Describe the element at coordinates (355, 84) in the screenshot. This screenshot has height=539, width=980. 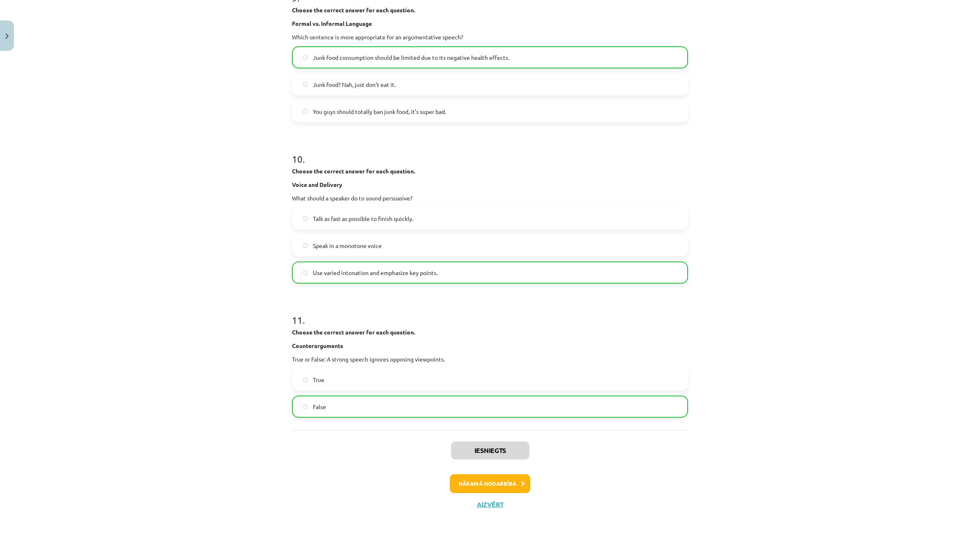
I see `span: Junk food? Nah, just don’t eat it.` at that location.